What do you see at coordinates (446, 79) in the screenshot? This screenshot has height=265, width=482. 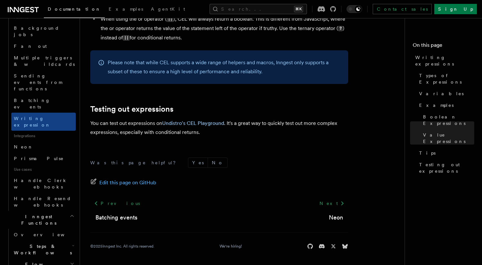 I see `a: Types of Expressions` at bounding box center [446, 79].